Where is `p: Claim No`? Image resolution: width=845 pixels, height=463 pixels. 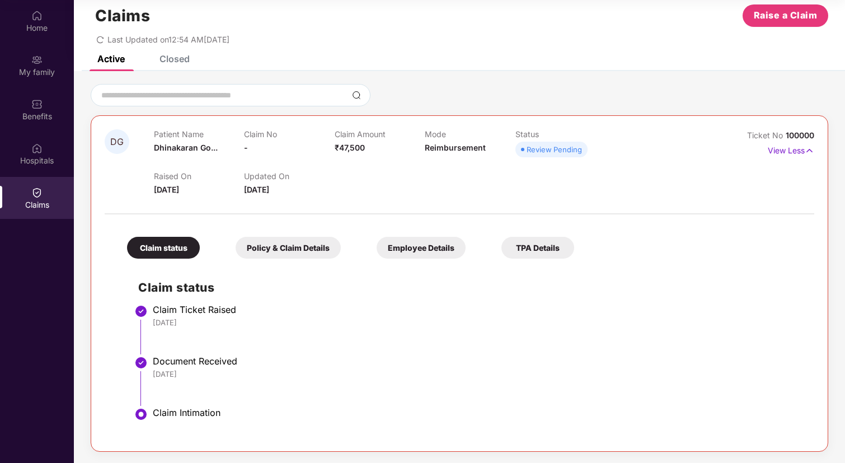 p: Claim No is located at coordinates (289, 134).